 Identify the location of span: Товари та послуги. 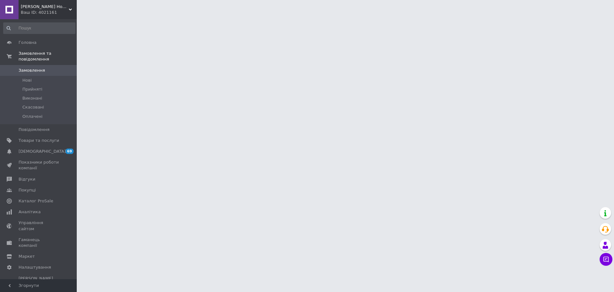
(39, 140).